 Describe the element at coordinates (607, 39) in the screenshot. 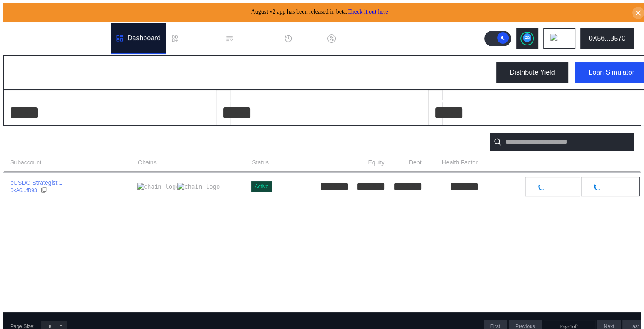

I see `div: 0X56...3570` at that location.